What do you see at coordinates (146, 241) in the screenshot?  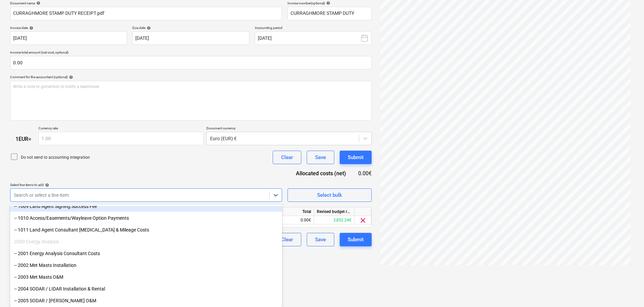 I see `div: 2000 Energy Analysis` at bounding box center [146, 241].